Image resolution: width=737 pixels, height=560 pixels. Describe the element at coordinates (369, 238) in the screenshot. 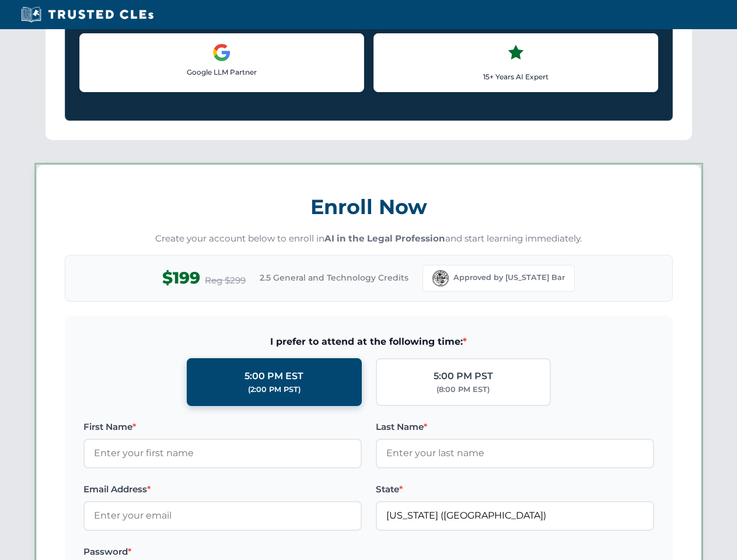

I see `p: Create your account below to enroll in and start learning immediately.` at that location.